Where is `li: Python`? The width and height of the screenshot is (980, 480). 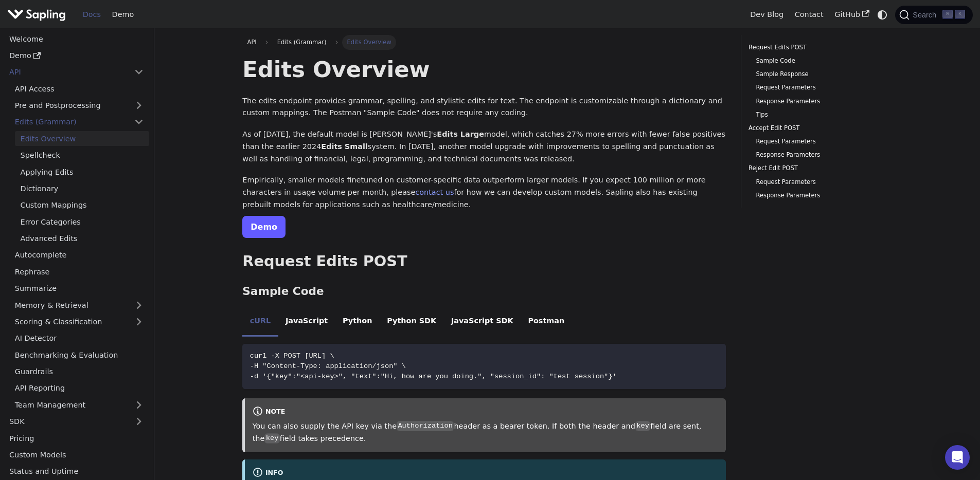 li: Python is located at coordinates (357, 322).